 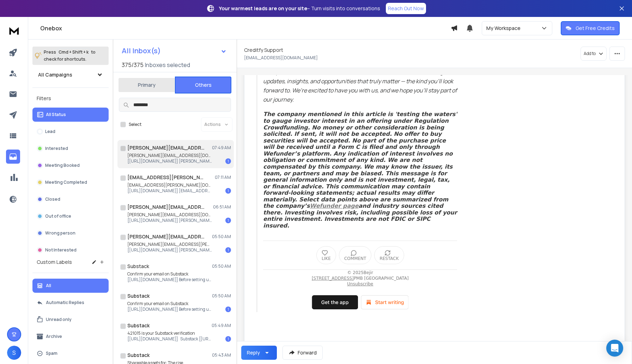 What do you see at coordinates (263, 50) in the screenshot?
I see `h1: Creditfy Support` at bounding box center [263, 50].